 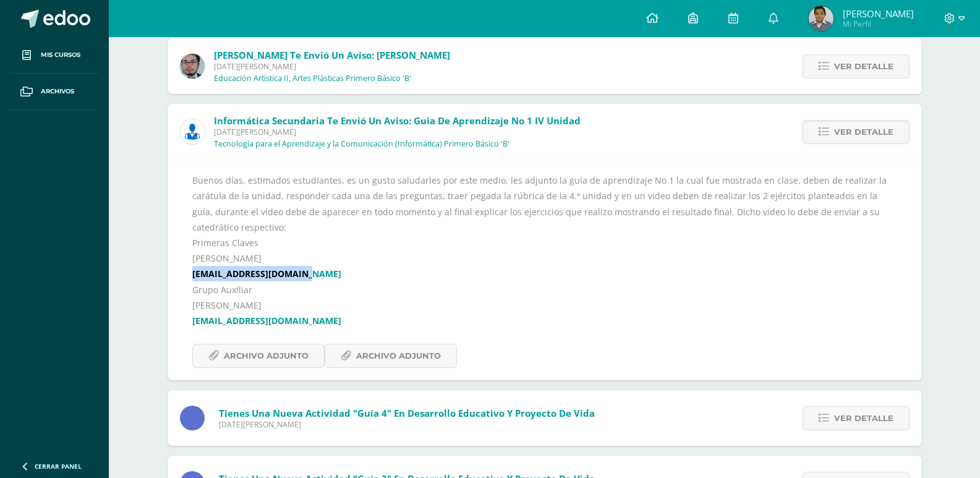 What do you see at coordinates (397, 120) in the screenshot?
I see `span: Informática Secundaria te envió un aviso: Guia De Aprendizaje No 1 IV Unidad` at bounding box center [397, 120].